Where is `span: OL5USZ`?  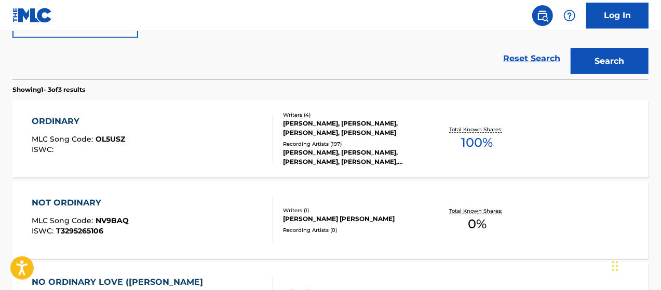
span: OL5USZ is located at coordinates (110, 139).